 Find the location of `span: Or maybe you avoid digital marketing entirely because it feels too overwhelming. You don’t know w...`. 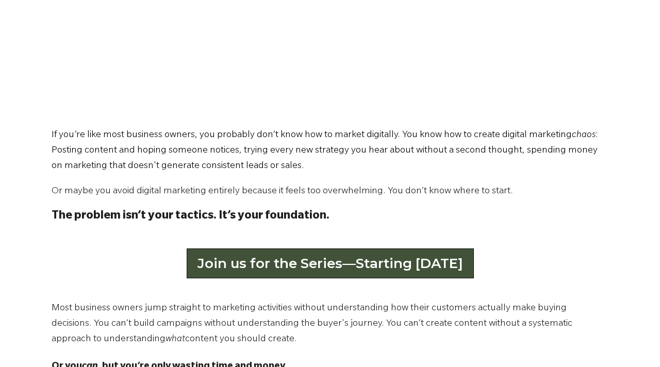

span: Or maybe you avoid digital marketing entirely because it feels too overwhelming. You don’t know w... is located at coordinates (282, 192).